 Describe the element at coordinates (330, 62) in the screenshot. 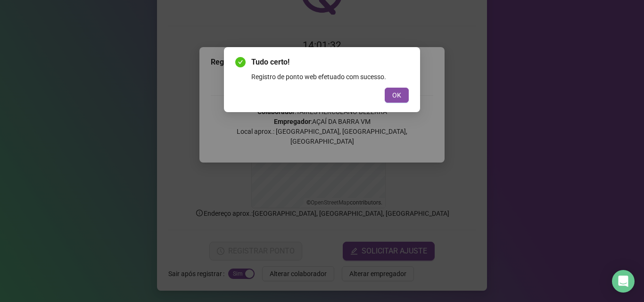

I see `span: Tudo certo!` at that location.